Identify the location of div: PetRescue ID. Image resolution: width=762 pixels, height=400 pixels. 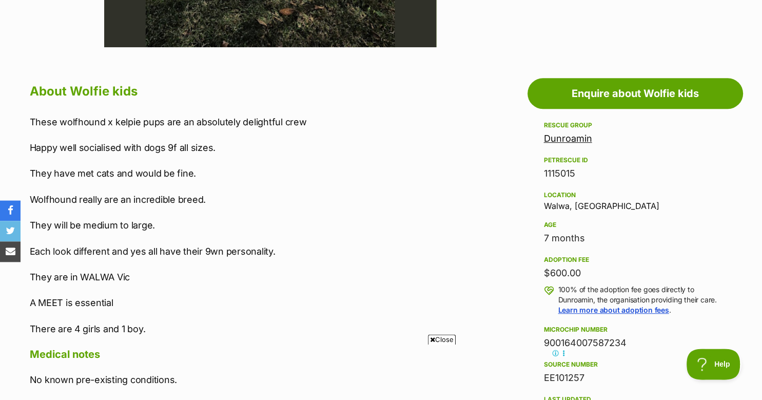
(635, 160).